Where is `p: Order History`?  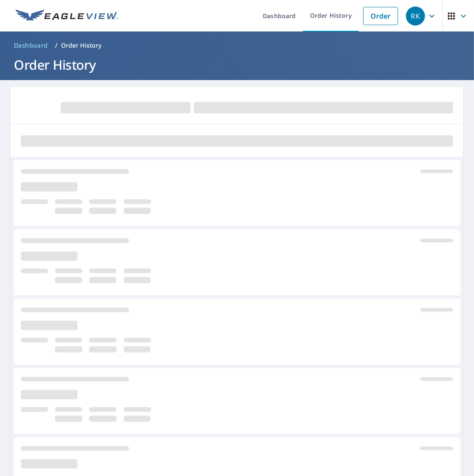
p: Order History is located at coordinates (81, 45).